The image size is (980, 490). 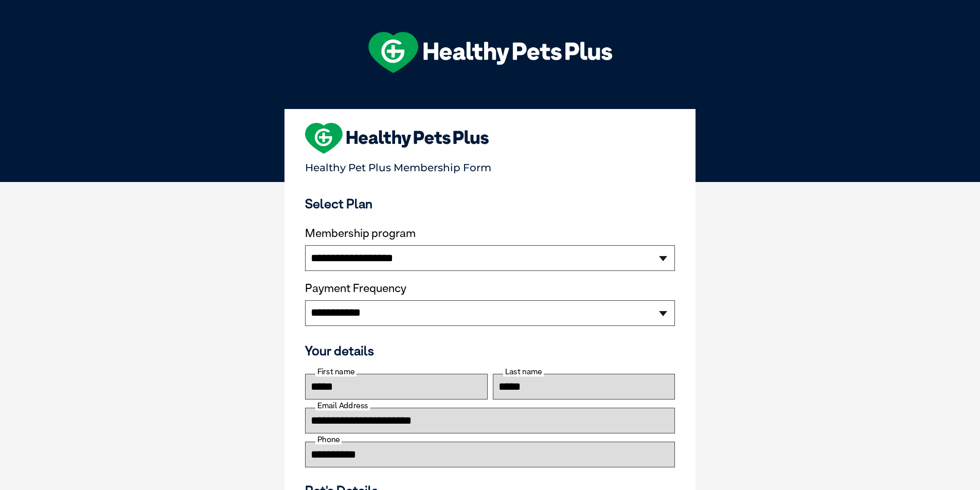 I want to click on label: Last name, so click(x=523, y=372).